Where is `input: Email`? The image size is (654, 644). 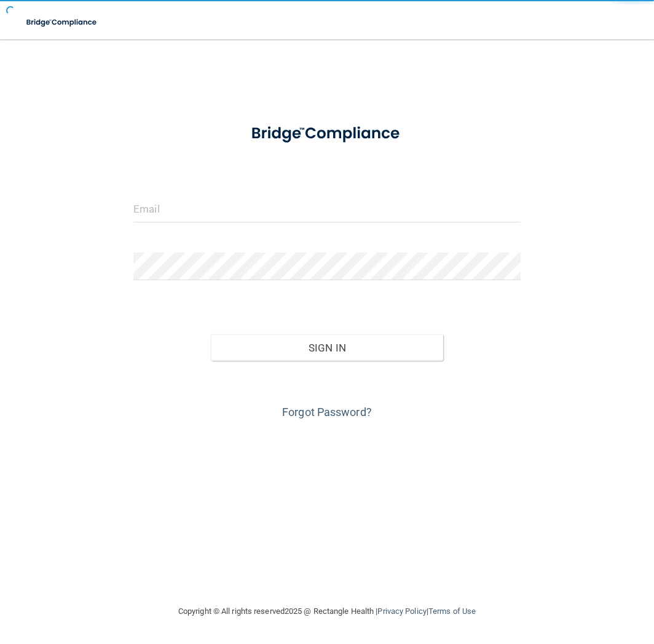
input: Email is located at coordinates (327, 208).